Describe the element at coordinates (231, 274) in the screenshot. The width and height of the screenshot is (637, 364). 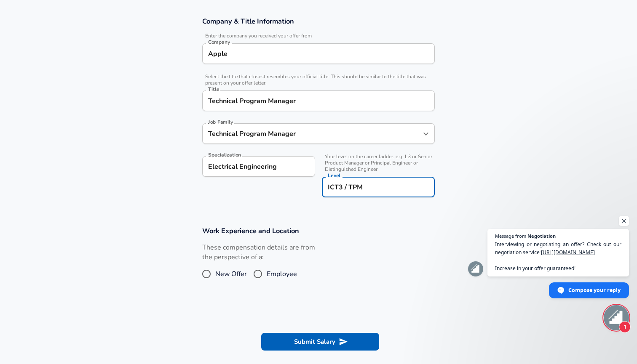
I see `span: New Offer` at that location.